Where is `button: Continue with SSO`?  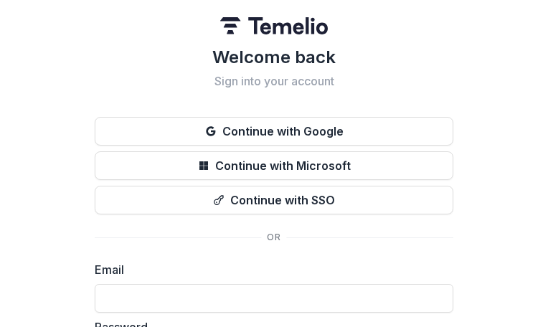 button: Continue with SSO is located at coordinates (274, 200).